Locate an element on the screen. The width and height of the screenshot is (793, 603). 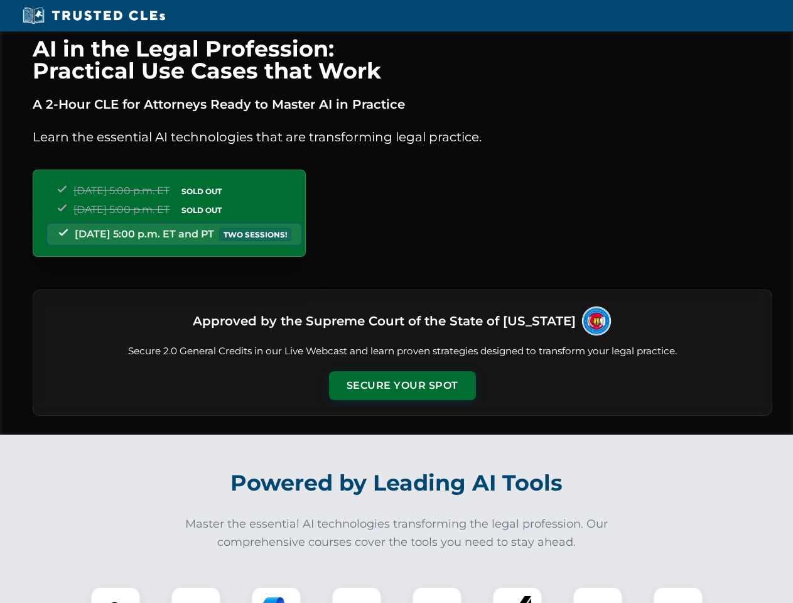
h1: AI in the Legal Profession: Practical Use Cases that Work is located at coordinates (403, 60).